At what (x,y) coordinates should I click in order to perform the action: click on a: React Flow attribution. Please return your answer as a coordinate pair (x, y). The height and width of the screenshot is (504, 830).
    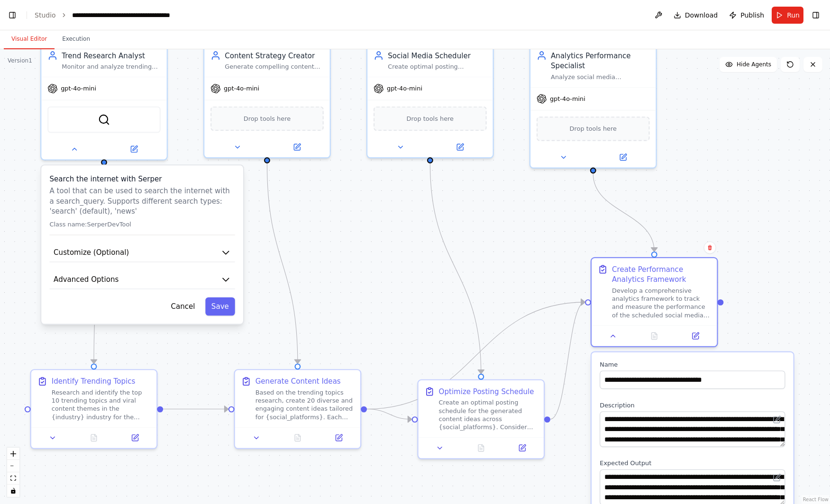
    Looking at the image, I should click on (816, 500).